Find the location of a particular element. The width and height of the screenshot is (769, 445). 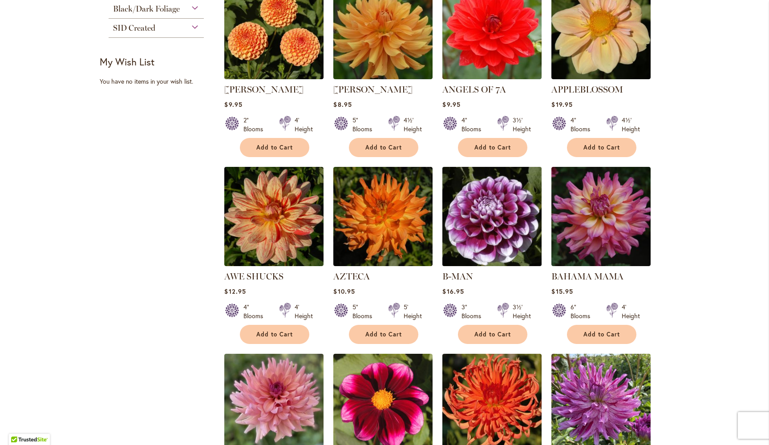

img: Bahama Mama is located at coordinates (600, 216).